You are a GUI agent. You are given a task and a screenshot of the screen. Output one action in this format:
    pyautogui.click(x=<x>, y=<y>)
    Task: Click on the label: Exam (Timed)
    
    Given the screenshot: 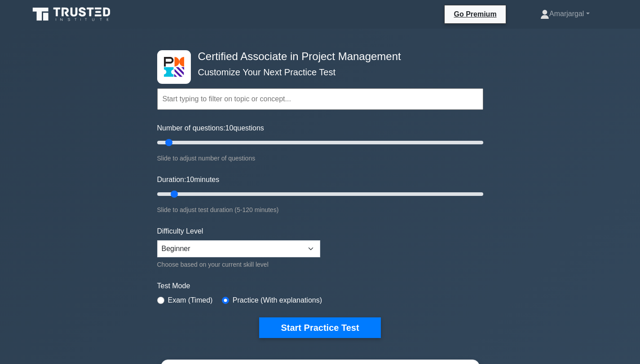 What is the action you would take?
    pyautogui.click(x=190, y=301)
    